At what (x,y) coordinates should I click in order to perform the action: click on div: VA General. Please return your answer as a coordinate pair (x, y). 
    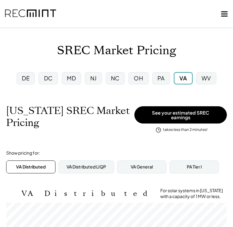
    Looking at the image, I should click on (142, 167).